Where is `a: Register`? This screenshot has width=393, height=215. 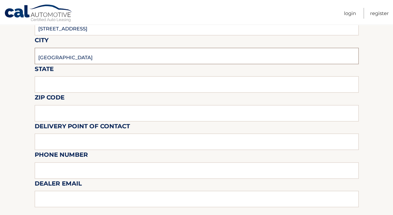
a: Register is located at coordinates (379, 13).